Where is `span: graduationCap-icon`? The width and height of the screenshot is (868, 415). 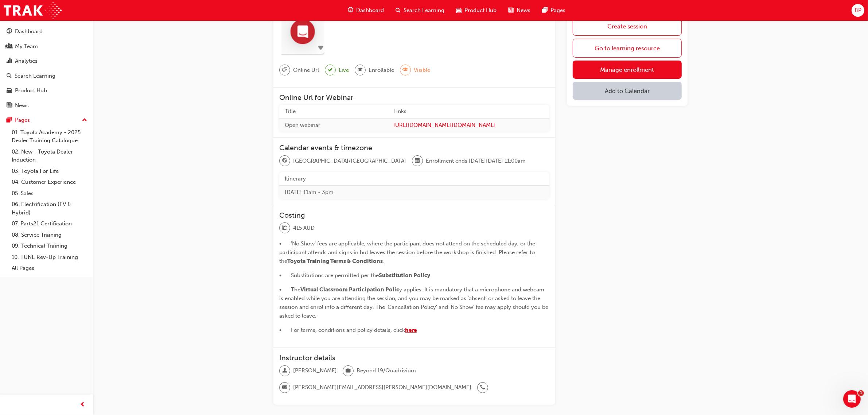
span: graduationCap-icon is located at coordinates (360, 70).